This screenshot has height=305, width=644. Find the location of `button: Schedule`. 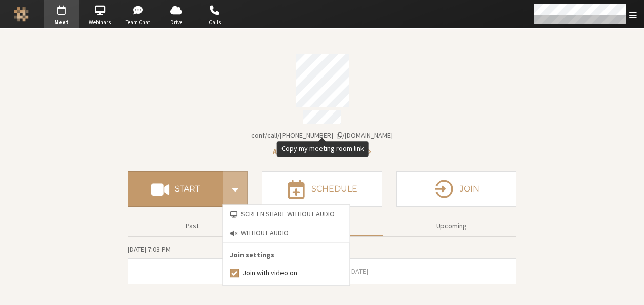

button: Schedule is located at coordinates (321, 189).